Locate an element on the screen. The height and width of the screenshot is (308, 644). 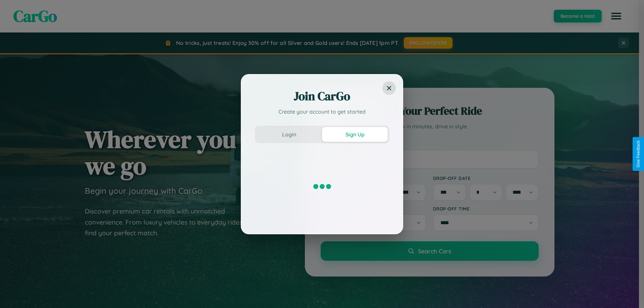
p: Create your account to get started is located at coordinates (322, 111).